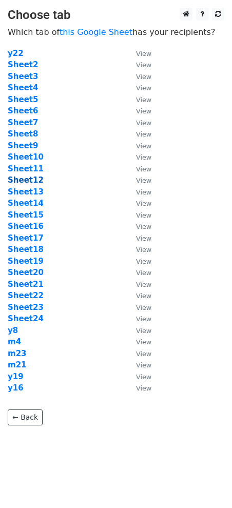  Describe the element at coordinates (13, 331) in the screenshot. I see `strong: y8` at that location.